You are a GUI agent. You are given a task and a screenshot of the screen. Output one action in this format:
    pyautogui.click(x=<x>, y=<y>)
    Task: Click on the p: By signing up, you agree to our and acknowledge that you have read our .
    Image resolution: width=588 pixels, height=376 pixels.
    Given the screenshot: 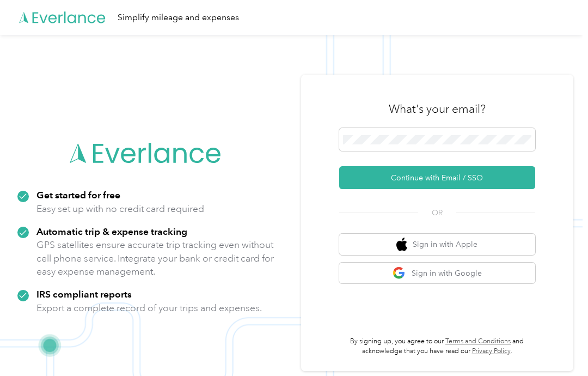 What is the action you would take?
    pyautogui.click(x=438, y=347)
    